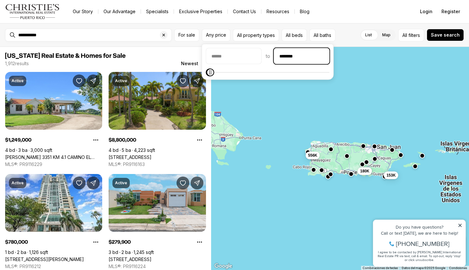  What do you see at coordinates (391, 175) in the screenshot?
I see `button: 153K` at bounding box center [391, 175].